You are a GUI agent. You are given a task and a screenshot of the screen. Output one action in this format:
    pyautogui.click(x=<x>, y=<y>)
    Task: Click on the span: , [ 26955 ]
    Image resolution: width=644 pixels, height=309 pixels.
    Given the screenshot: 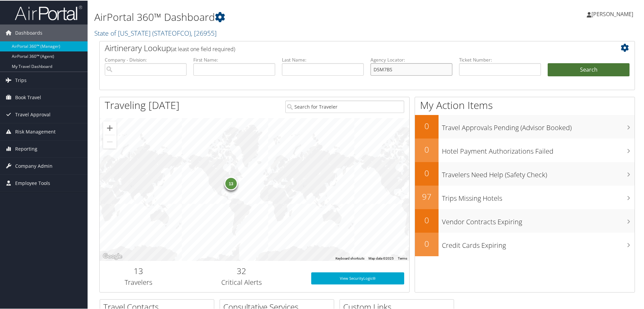 What is the action you would take?
    pyautogui.click(x=204, y=32)
    